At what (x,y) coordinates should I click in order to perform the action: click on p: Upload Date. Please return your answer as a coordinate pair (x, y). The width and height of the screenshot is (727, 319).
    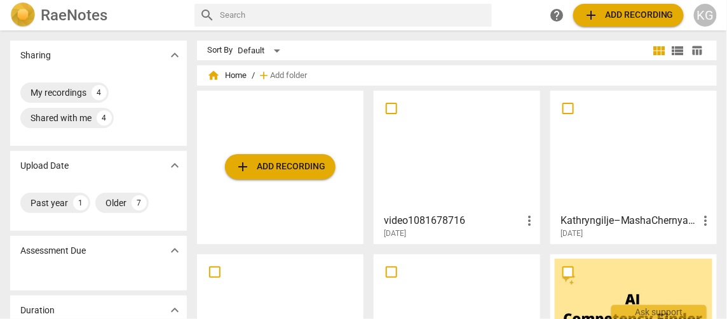
    Looking at the image, I should click on (44, 166).